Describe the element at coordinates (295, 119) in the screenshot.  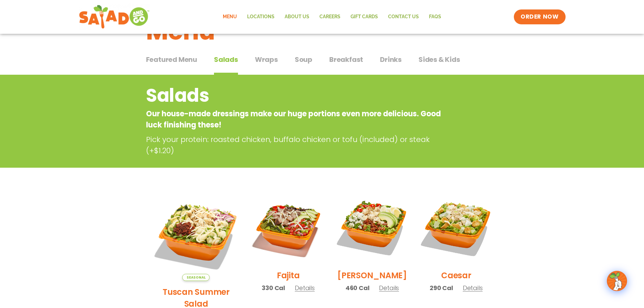
I see `p: Our house-made dressings make our huge portions even more delicious. Good luck finishing these!` at that location.